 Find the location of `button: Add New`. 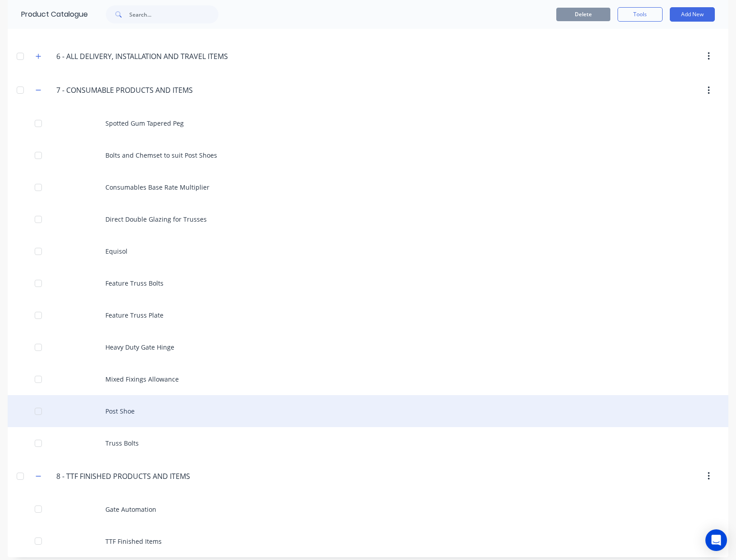

button: Add New is located at coordinates (692, 14).